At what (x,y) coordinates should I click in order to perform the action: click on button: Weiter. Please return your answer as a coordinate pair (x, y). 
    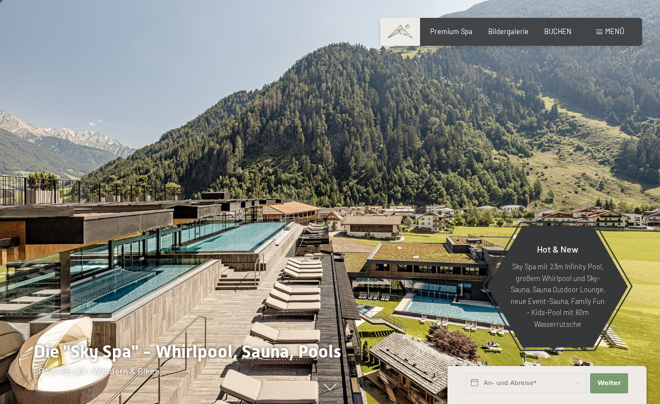
    Looking at the image, I should click on (609, 384).